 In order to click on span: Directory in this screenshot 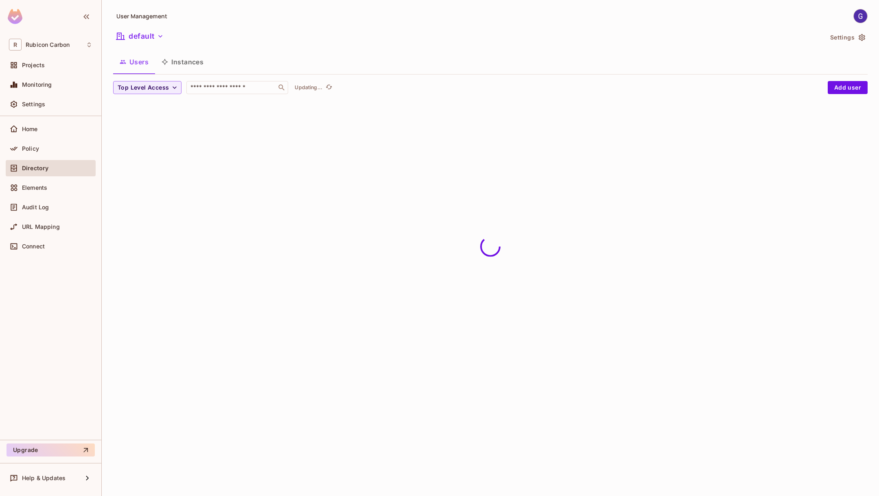, I will do `click(35, 168)`.